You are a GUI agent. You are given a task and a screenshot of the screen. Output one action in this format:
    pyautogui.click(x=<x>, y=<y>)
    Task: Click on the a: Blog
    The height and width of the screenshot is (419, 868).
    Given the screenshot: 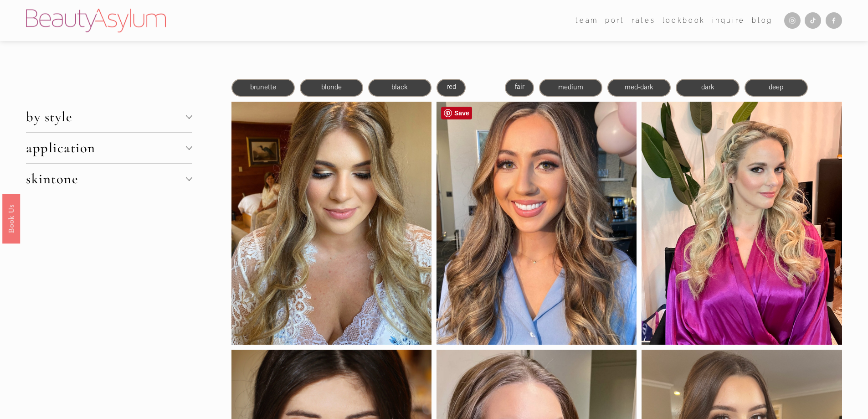 What is the action you would take?
    pyautogui.click(x=763, y=20)
    